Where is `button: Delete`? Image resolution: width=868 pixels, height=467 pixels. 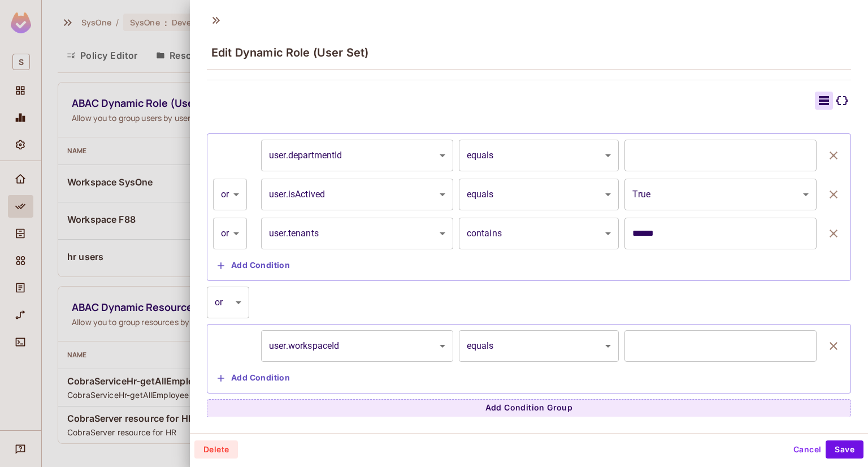
button: Delete is located at coordinates (216, 449).